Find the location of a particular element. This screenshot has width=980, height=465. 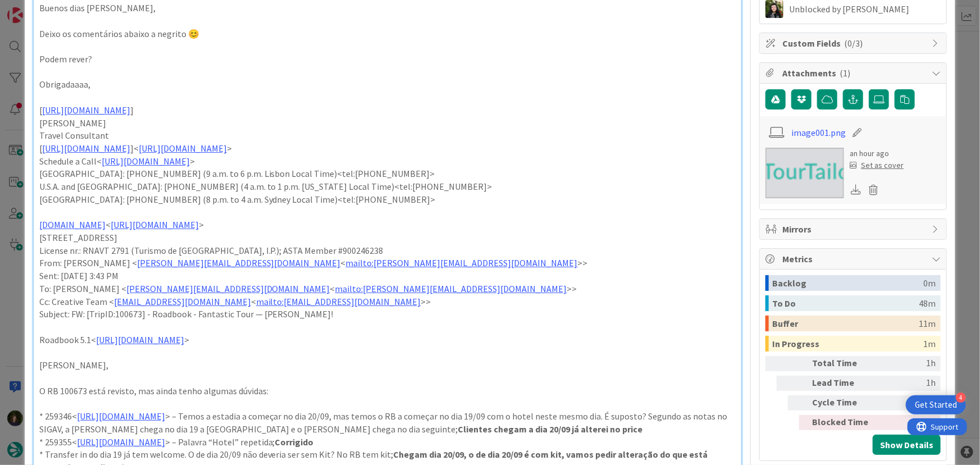

p: Cc: Creative Team < < >> is located at coordinates (388, 301).